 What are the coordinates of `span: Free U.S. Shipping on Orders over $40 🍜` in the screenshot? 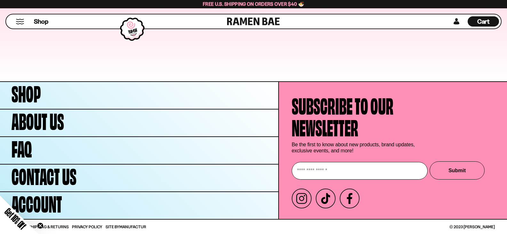 It's located at (254, 4).